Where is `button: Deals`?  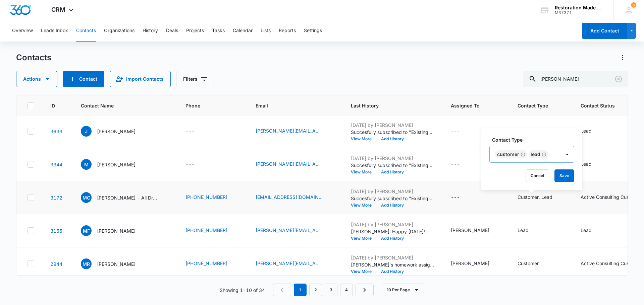
button: Deals is located at coordinates (172, 31).